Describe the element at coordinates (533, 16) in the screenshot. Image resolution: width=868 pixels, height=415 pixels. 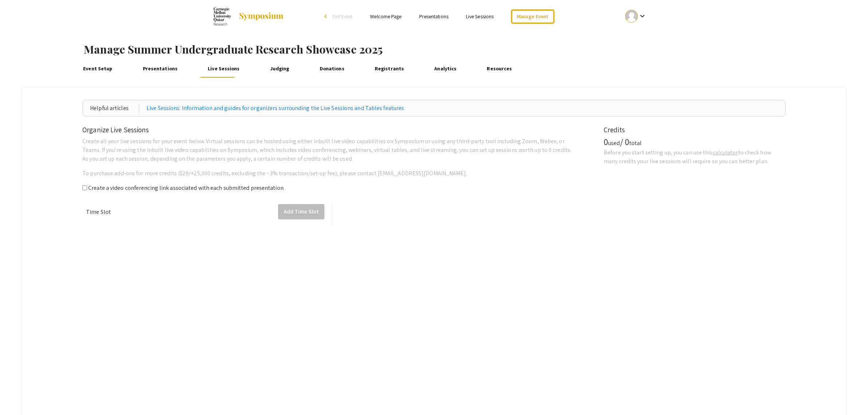
I see `a: Manage Event` at that location.